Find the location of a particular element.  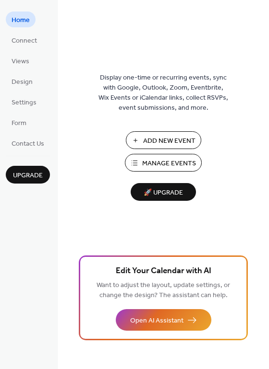

span: Design is located at coordinates (22, 82).